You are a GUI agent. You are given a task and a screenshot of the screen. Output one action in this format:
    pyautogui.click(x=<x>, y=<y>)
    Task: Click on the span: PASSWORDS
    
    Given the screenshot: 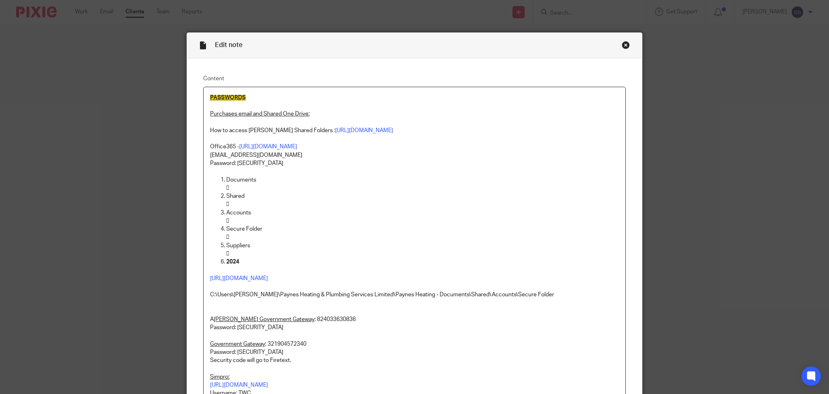 What is the action you would take?
    pyautogui.click(x=228, y=98)
    